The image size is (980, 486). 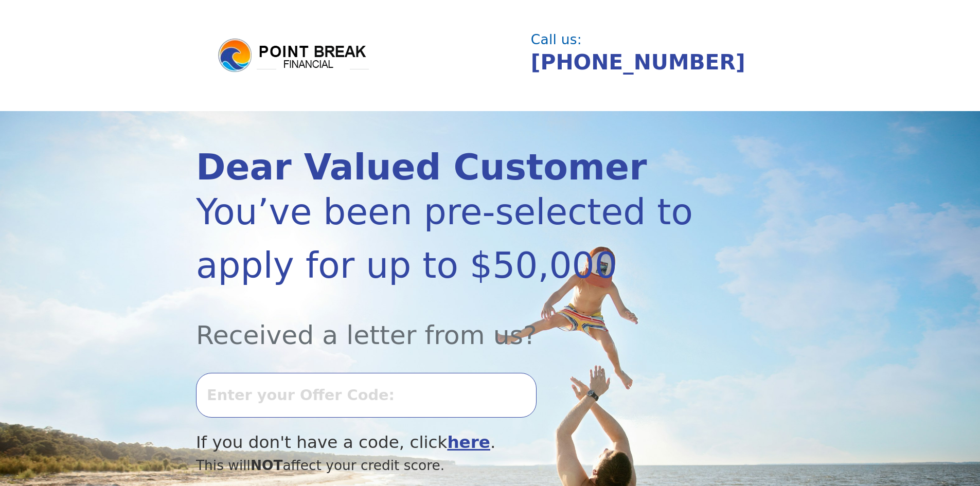 I want to click on div: This will affect your credit score., so click(x=446, y=465).